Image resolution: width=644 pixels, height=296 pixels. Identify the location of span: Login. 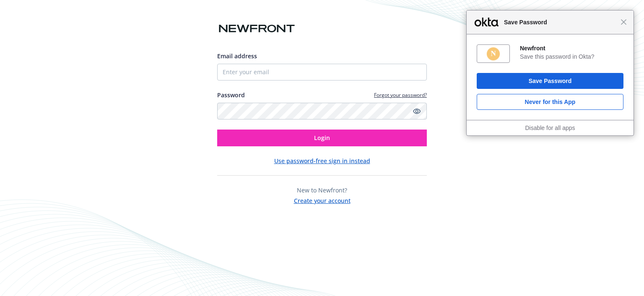
(322, 137).